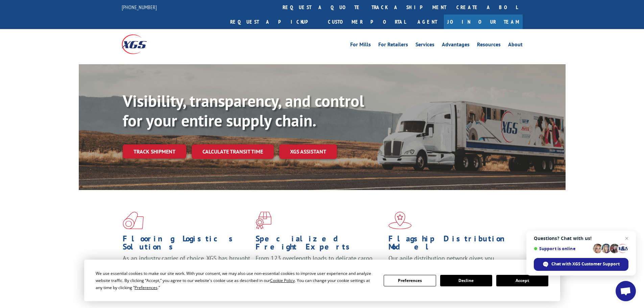 This screenshot has height=308, width=644. I want to click on button: Decline, so click(467, 280).